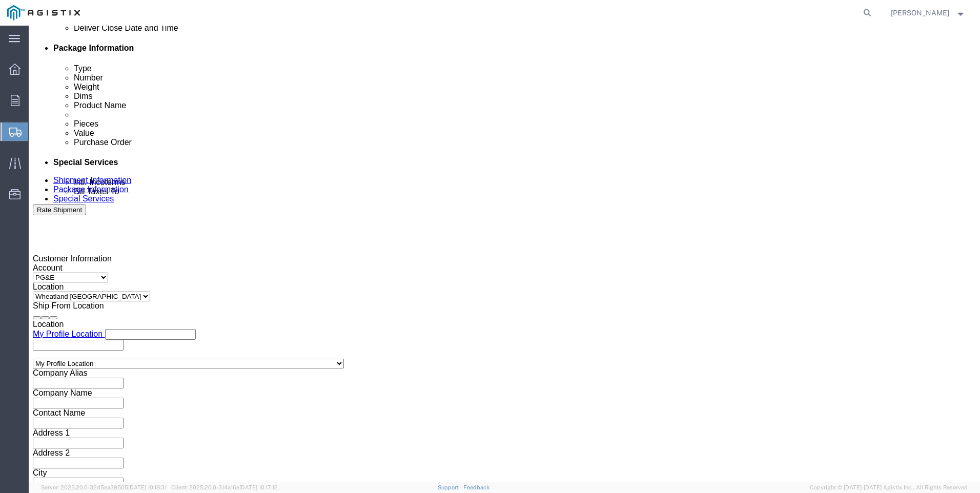  What do you see at coordinates (224, 487) in the screenshot?
I see `span: Client: 2025.20.0-314a16e` at bounding box center [224, 487].